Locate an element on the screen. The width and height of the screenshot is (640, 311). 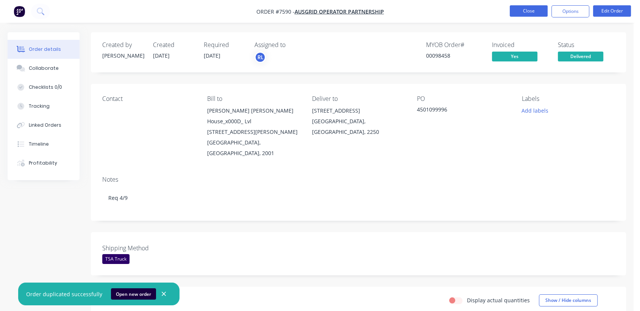
div: Order details is located at coordinates (45, 49).